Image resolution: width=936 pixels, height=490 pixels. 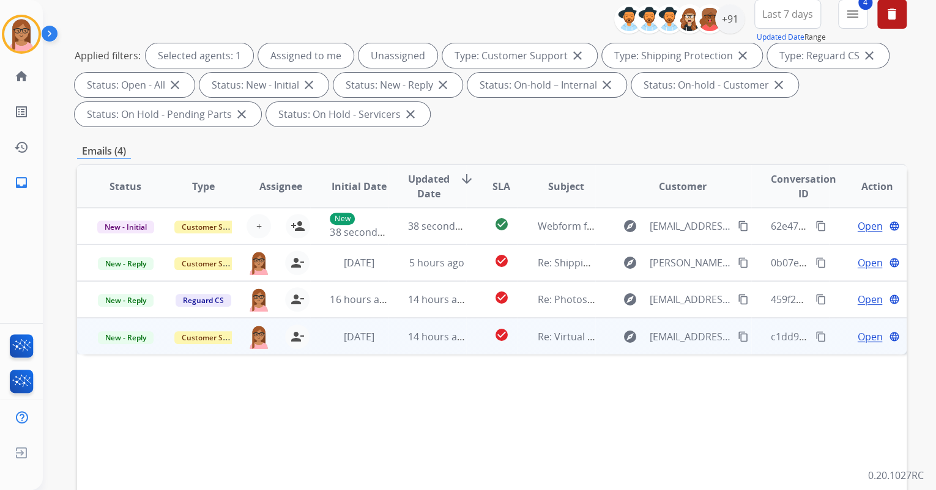 I want to click on div: Unassigned, so click(x=398, y=56).